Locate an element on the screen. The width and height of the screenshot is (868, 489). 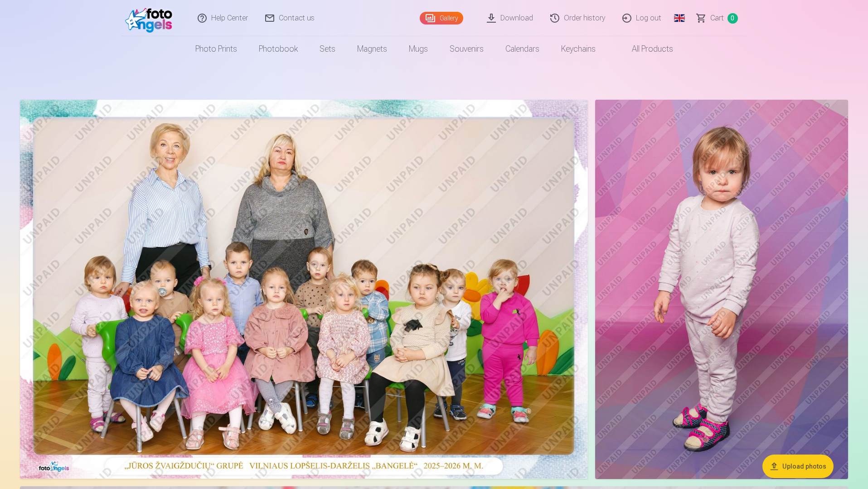
span: 0 is located at coordinates (732, 18).